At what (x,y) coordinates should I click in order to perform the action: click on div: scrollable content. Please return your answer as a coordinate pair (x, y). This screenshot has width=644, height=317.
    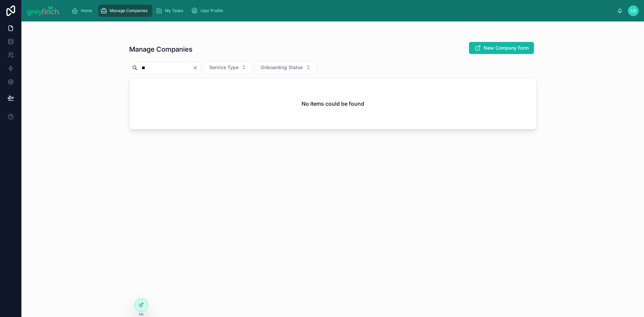
    Looking at the image, I should click on (342, 11).